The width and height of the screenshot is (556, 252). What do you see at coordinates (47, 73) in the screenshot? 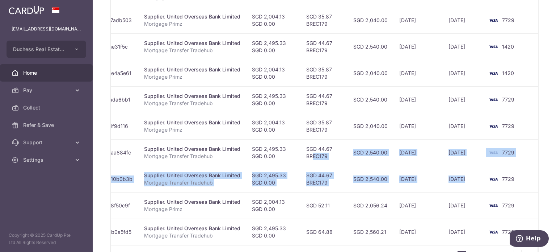
I see `span: Home` at bounding box center [47, 73].